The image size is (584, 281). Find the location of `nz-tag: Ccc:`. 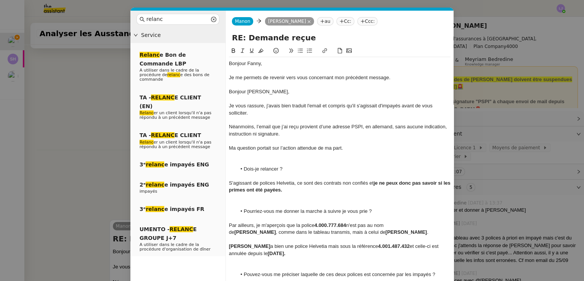

nz-tag: Ccc: is located at coordinates (368, 21).